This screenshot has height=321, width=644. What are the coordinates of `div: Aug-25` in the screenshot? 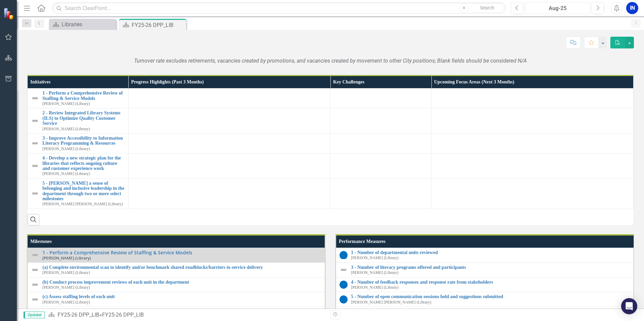 It's located at (557, 8).